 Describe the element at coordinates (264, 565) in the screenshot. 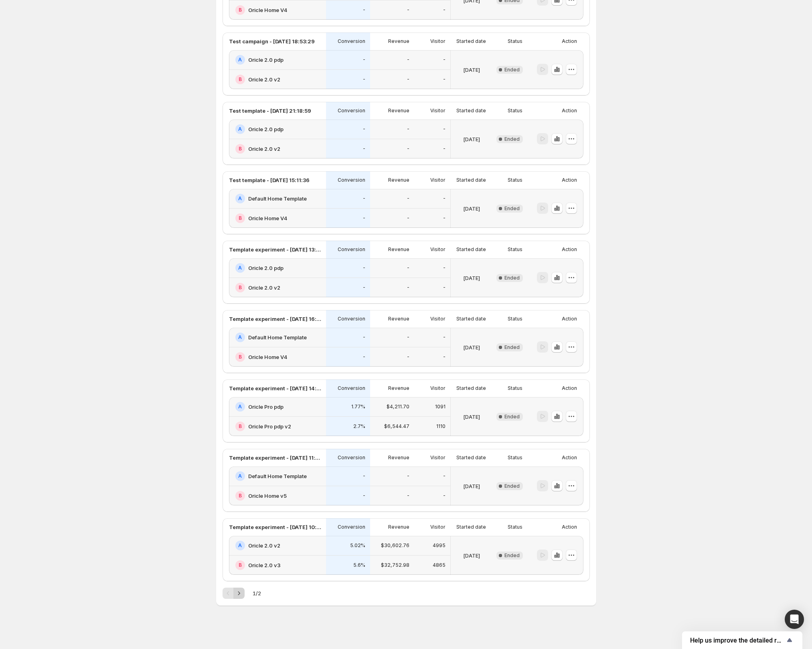

I see `h2: Oricle 2.0 v3` at that location.